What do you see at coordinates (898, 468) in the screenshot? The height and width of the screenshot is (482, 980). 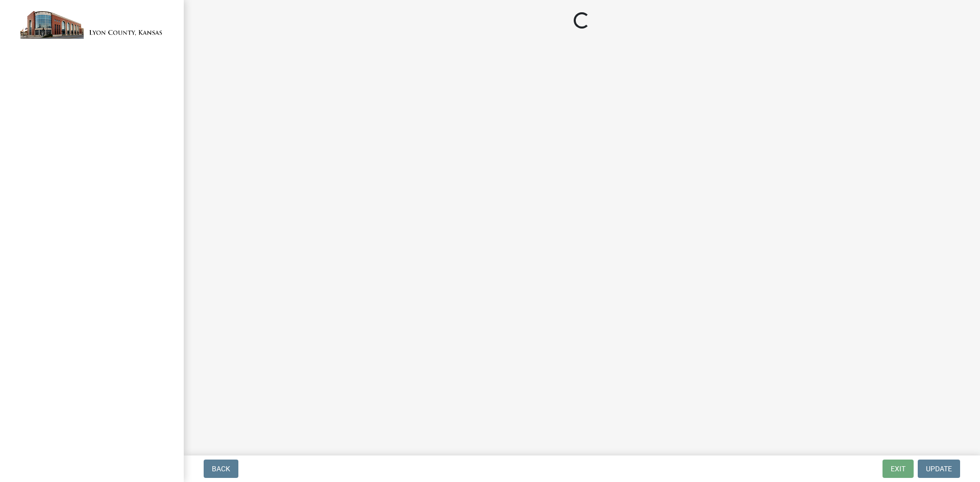 I see `button: Exit` at bounding box center [898, 468].